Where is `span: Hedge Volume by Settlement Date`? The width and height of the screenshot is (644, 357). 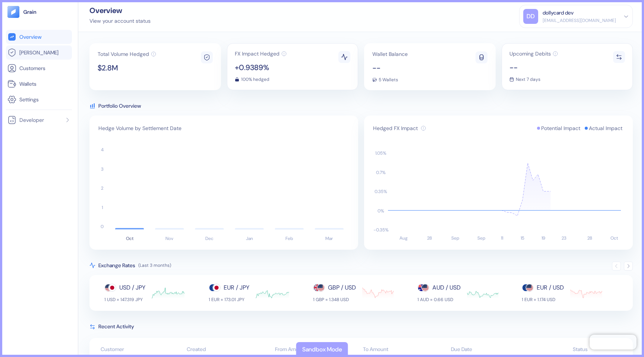 span: Hedge Volume by Settlement Date is located at coordinates (139, 128).